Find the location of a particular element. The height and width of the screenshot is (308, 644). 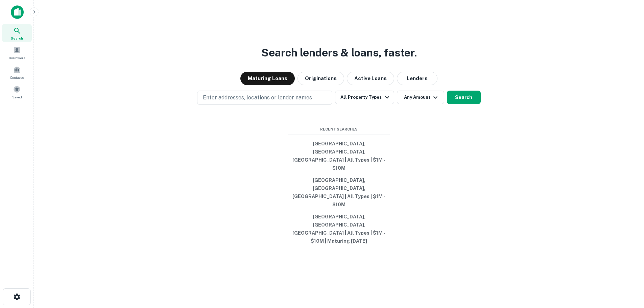

a: Contacts is located at coordinates (17, 72).